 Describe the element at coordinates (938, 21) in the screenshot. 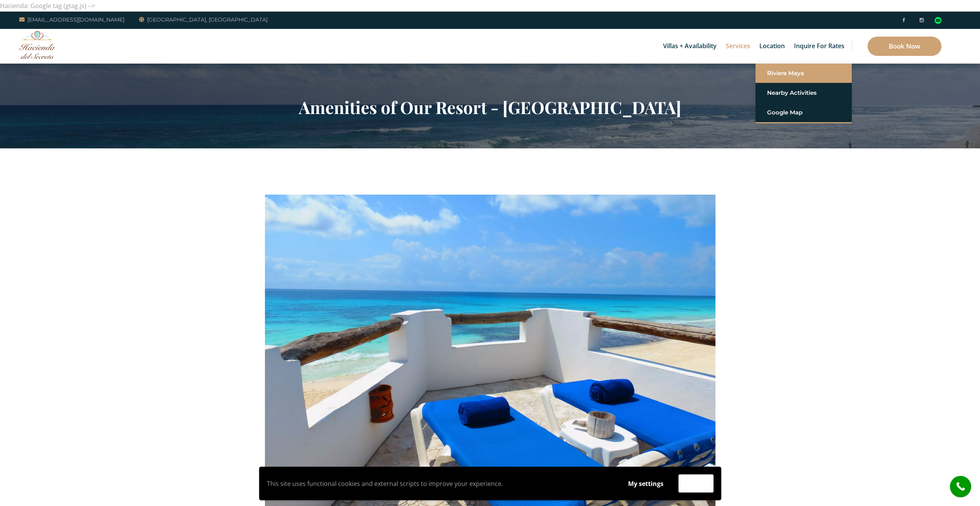

I see `img: Tripadvisor_logomark.svg` at that location.